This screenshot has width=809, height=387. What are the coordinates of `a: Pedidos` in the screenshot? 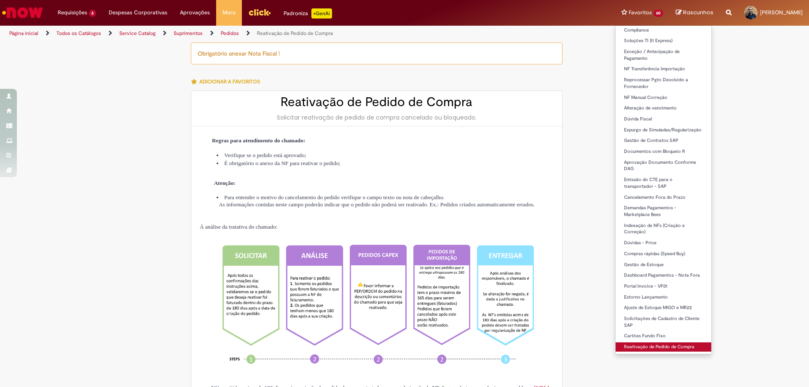 It's located at (230, 33).